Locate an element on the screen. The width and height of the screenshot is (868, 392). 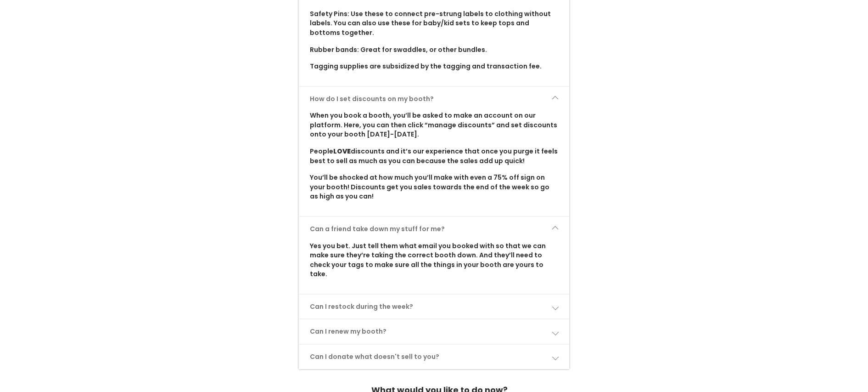
a: Can I restock during the week? is located at coordinates (434, 306).